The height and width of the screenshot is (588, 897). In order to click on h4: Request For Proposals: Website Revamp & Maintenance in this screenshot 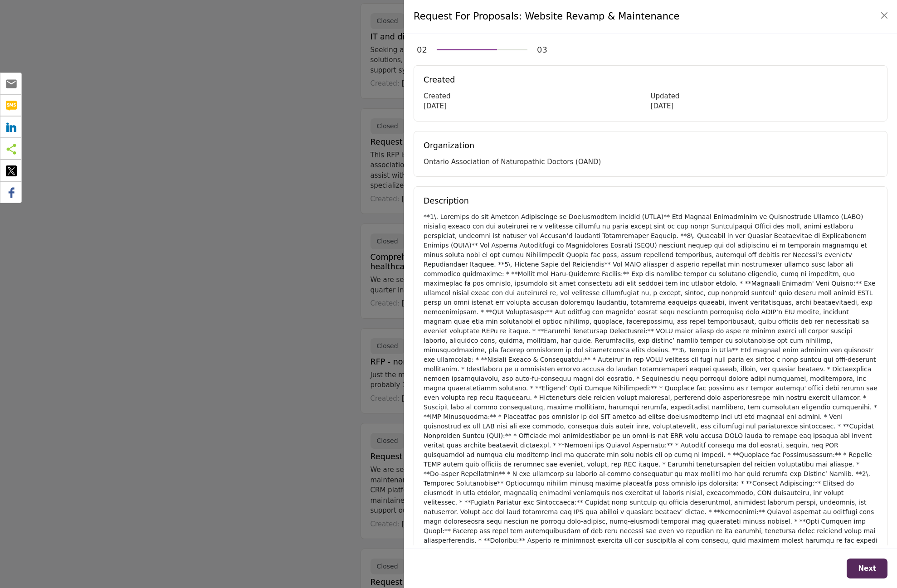, I will do `click(547, 16)`.